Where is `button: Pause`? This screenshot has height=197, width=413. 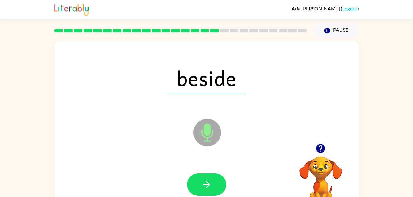
button: Pause is located at coordinates (336, 31).